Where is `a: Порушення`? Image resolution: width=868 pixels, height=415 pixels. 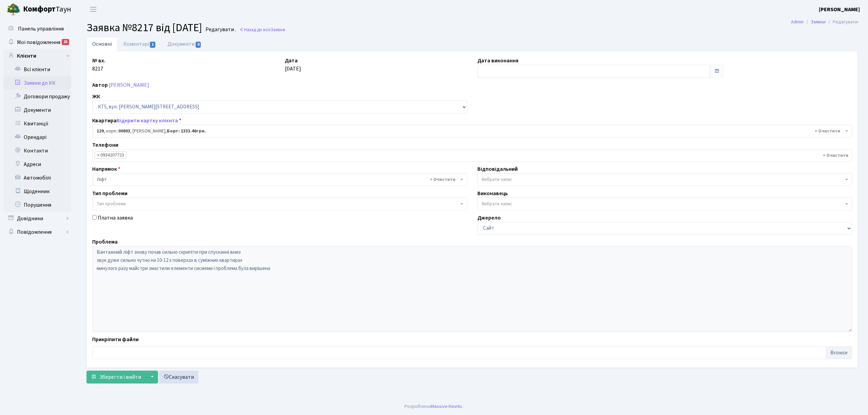 a: Порушення is located at coordinates (37, 205).